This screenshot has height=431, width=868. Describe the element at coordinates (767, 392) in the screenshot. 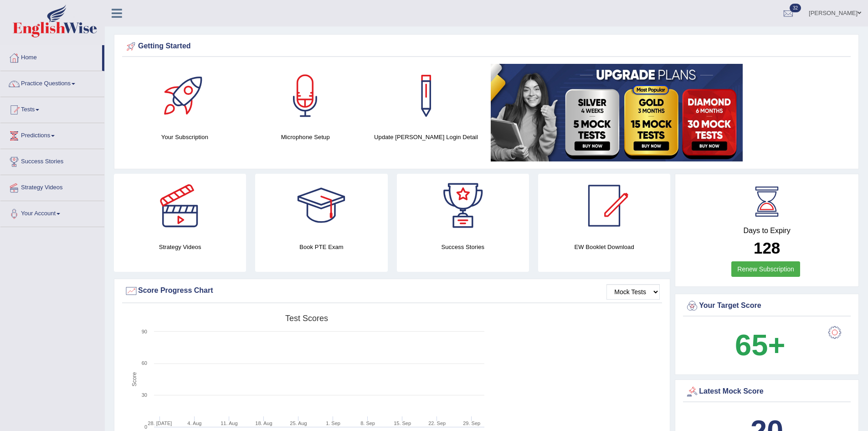

I see `div: Latest Mock Score` at that location.